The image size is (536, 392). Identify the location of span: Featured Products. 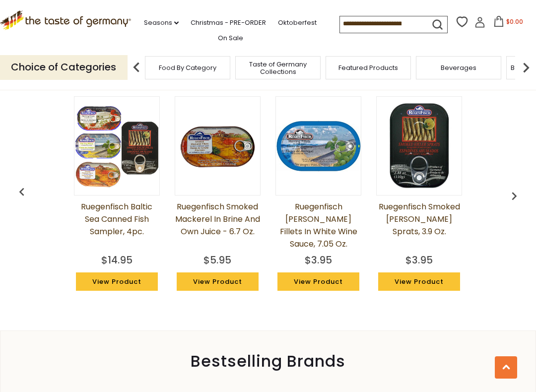
(369, 67).